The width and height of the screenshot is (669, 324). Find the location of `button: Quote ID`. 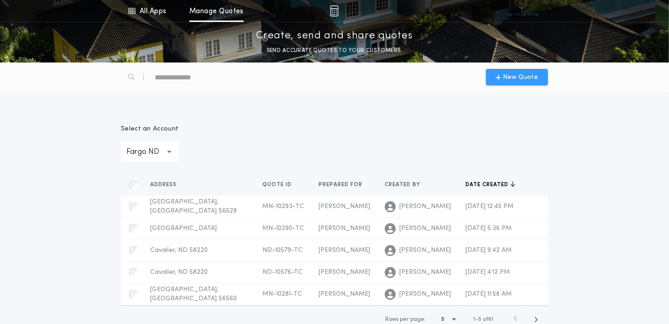

button: Quote ID is located at coordinates (280, 185).